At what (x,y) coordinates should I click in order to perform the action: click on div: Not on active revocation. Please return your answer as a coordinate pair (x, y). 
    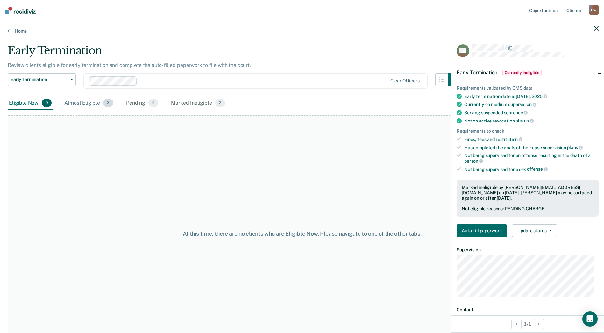
    Looking at the image, I should click on (532, 121).